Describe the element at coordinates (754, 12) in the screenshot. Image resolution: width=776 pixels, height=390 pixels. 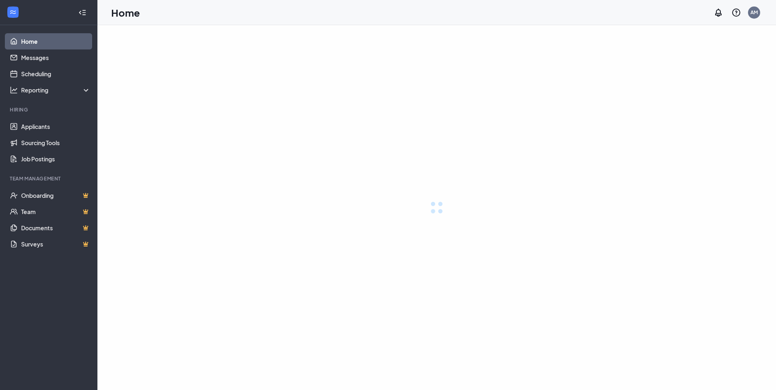
I see `div: AM` at that location.